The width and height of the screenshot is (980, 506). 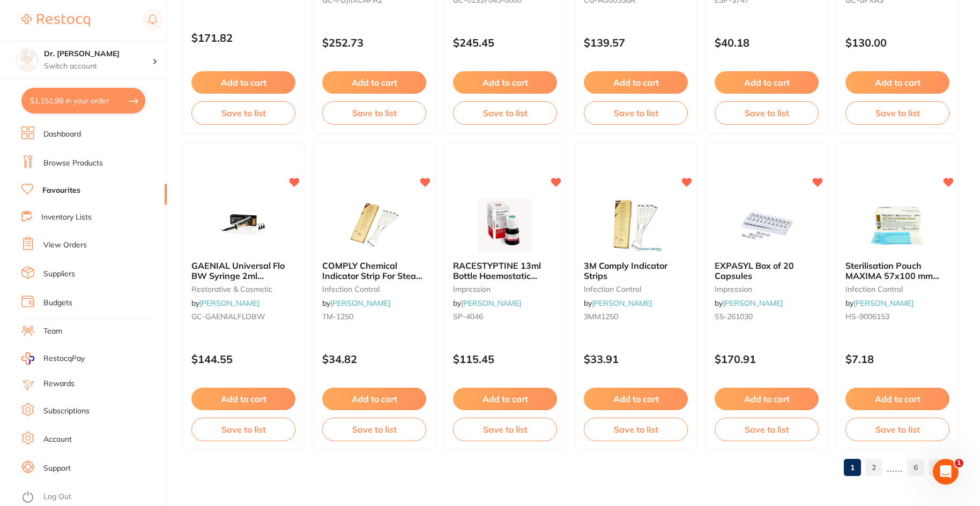 I want to click on img: RestocqPay, so click(x=28, y=358).